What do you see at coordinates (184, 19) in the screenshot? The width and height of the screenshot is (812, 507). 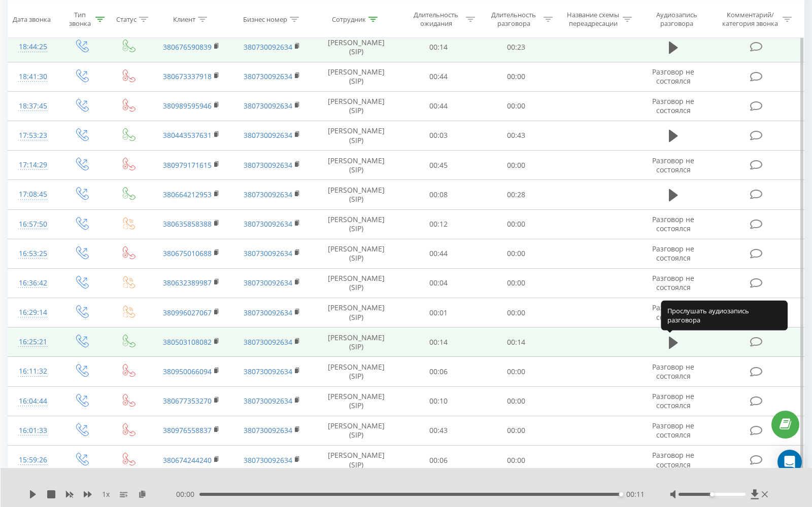 I see `div: Клиент` at bounding box center [184, 19].